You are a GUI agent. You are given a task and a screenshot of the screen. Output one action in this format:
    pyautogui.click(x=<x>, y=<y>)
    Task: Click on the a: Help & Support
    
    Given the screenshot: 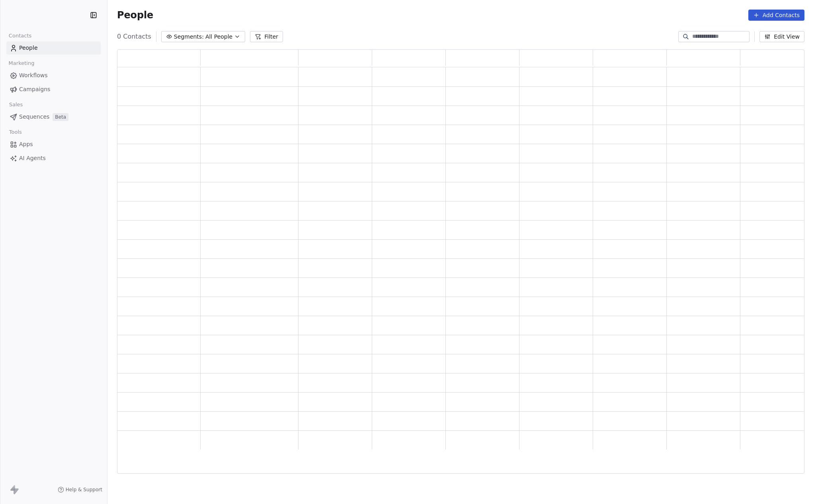 What is the action you would take?
    pyautogui.click(x=80, y=489)
    